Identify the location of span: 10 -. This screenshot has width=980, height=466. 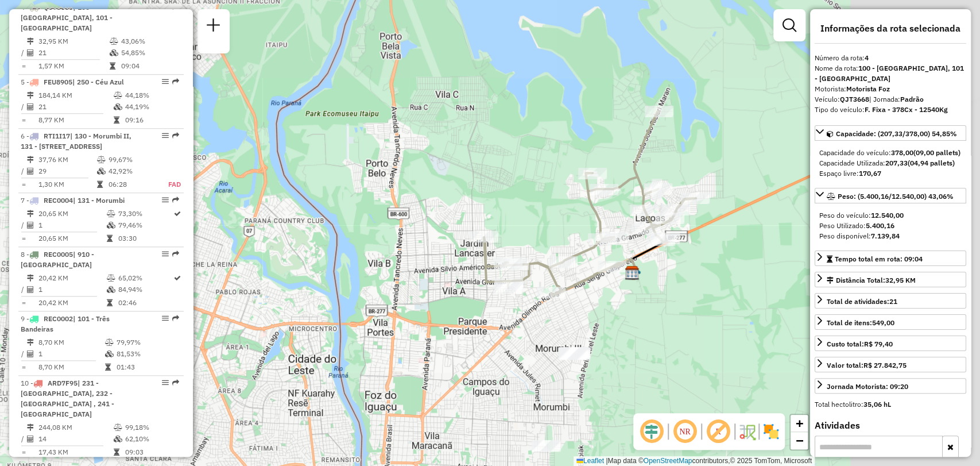
(67, 398).